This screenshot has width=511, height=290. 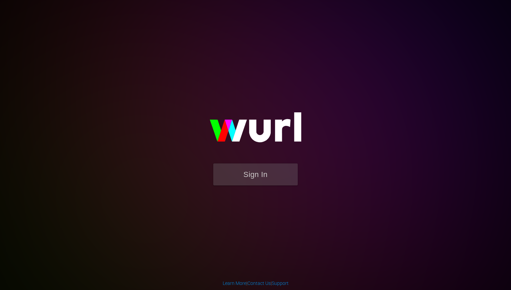 What do you see at coordinates (256, 174) in the screenshot?
I see `button: Sign In` at bounding box center [256, 174].